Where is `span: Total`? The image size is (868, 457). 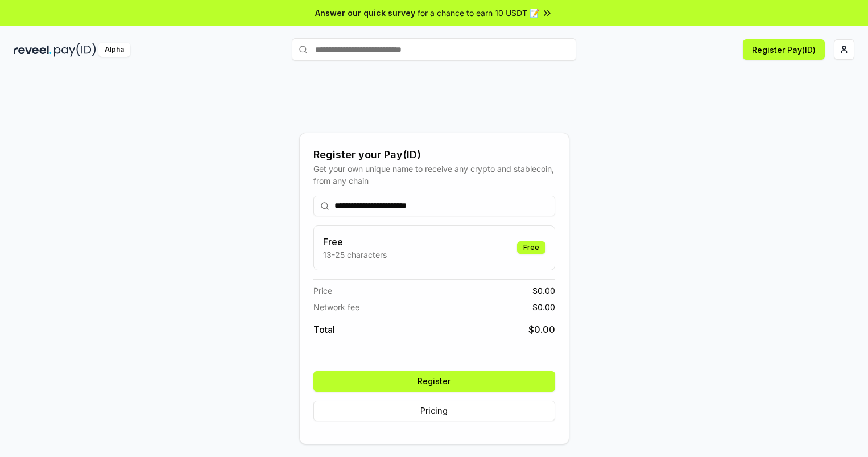
span: Total is located at coordinates (324, 330).